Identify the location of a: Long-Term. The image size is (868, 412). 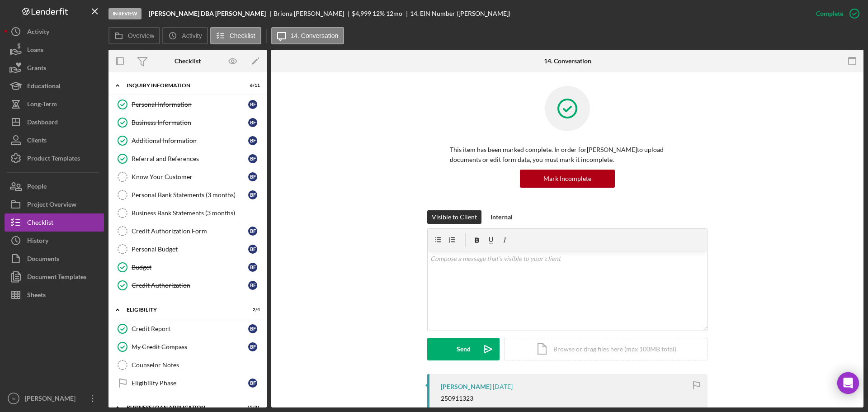
(54, 104).